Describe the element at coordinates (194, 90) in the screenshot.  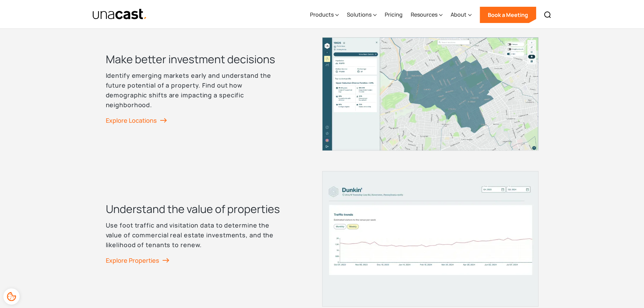
I see `p: Identify emerging markets early and understand the future potential of a property. Find out how d...` at that location.